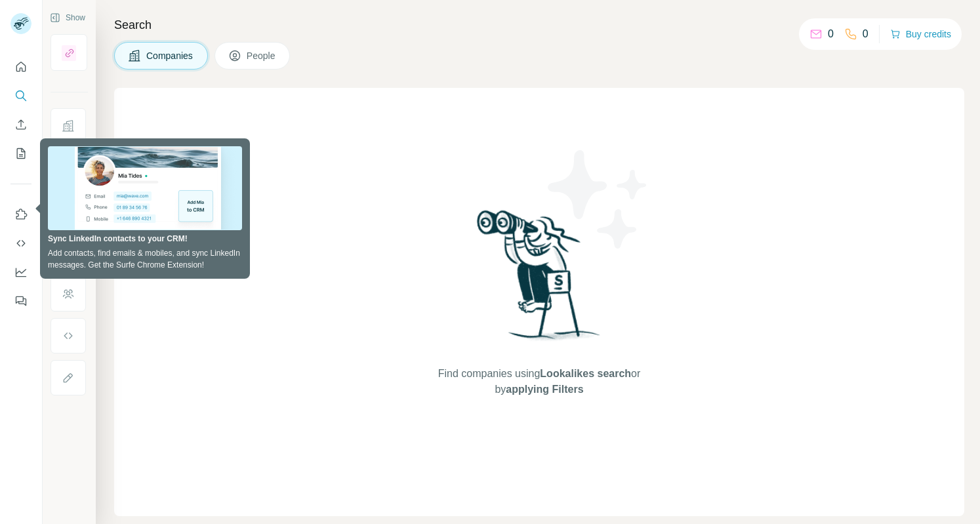 This screenshot has width=980, height=524. I want to click on button: Show, so click(67, 18).